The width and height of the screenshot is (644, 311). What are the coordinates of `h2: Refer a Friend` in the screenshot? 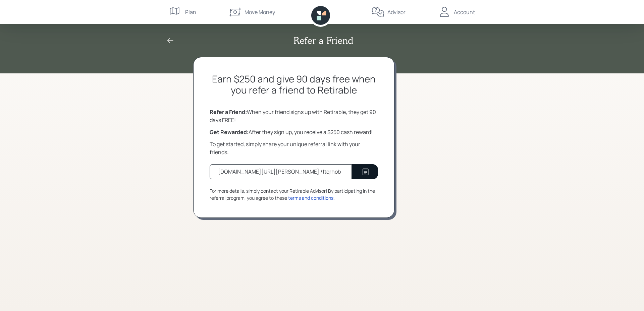 It's located at (323, 41).